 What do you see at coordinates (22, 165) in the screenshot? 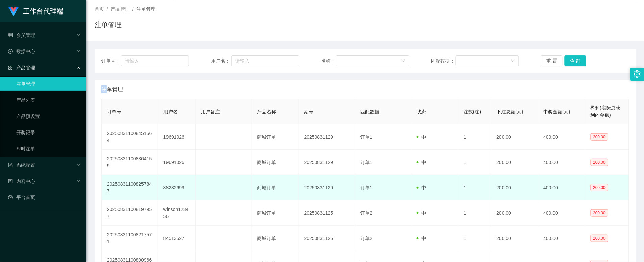
I see `span: 系统配置` at bounding box center [22, 165].